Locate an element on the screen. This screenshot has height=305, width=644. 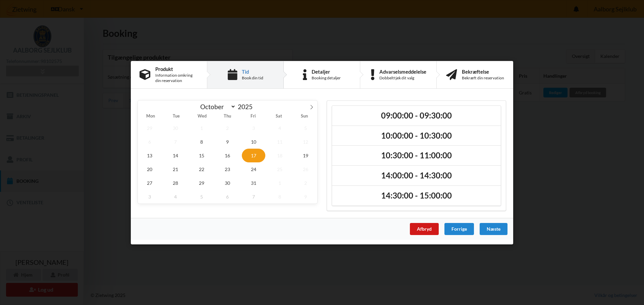
span: October 13, 2025 is located at coordinates (150, 155).